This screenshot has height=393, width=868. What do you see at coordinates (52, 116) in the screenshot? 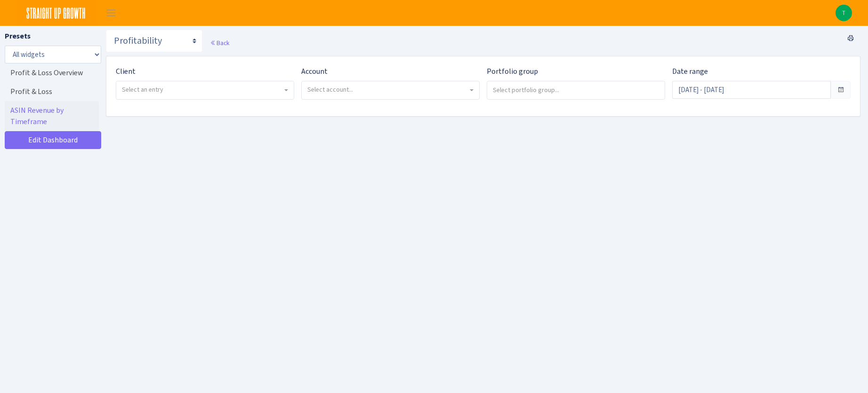
I see `a: ASIN Revenue by Timeframe` at bounding box center [52, 116].